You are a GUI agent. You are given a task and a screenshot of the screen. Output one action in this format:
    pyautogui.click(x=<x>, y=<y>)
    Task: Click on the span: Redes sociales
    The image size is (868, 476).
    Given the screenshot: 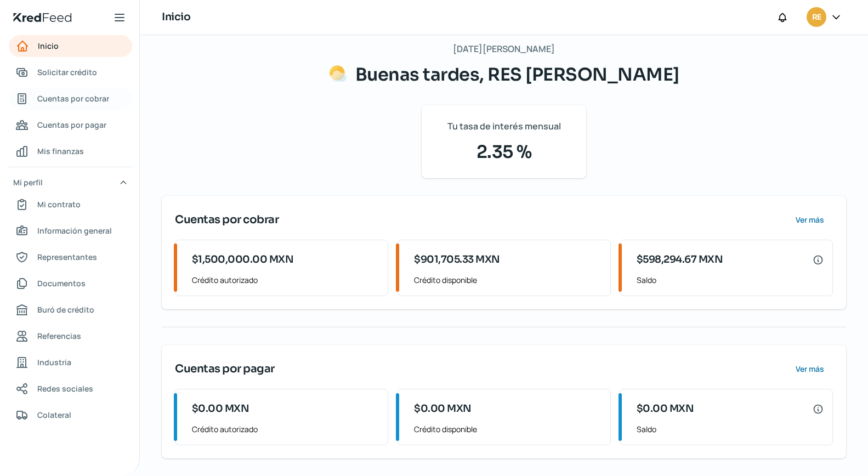 What is the action you would take?
    pyautogui.click(x=65, y=388)
    